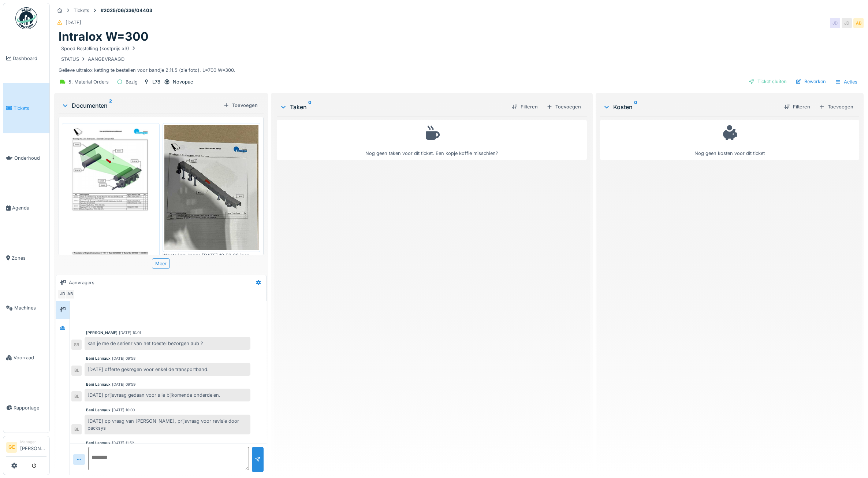 The height and width of the screenshot is (478, 868). I want to click on a: Dashboard, so click(27, 58).